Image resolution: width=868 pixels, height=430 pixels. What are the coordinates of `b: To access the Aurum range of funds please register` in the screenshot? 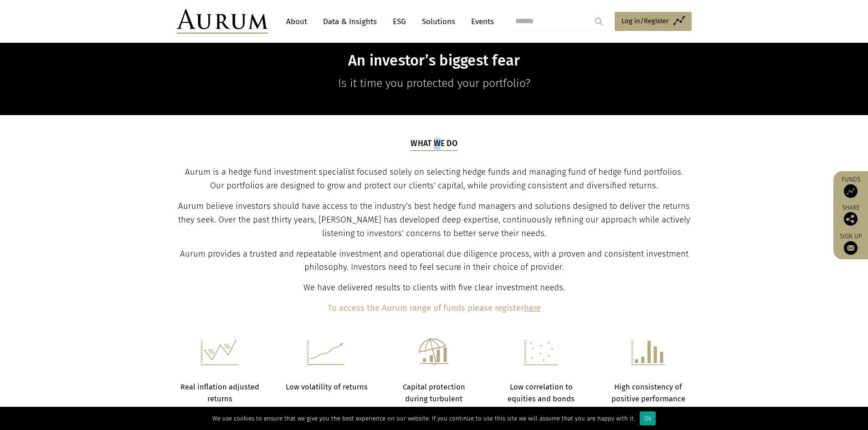 It's located at (426, 308).